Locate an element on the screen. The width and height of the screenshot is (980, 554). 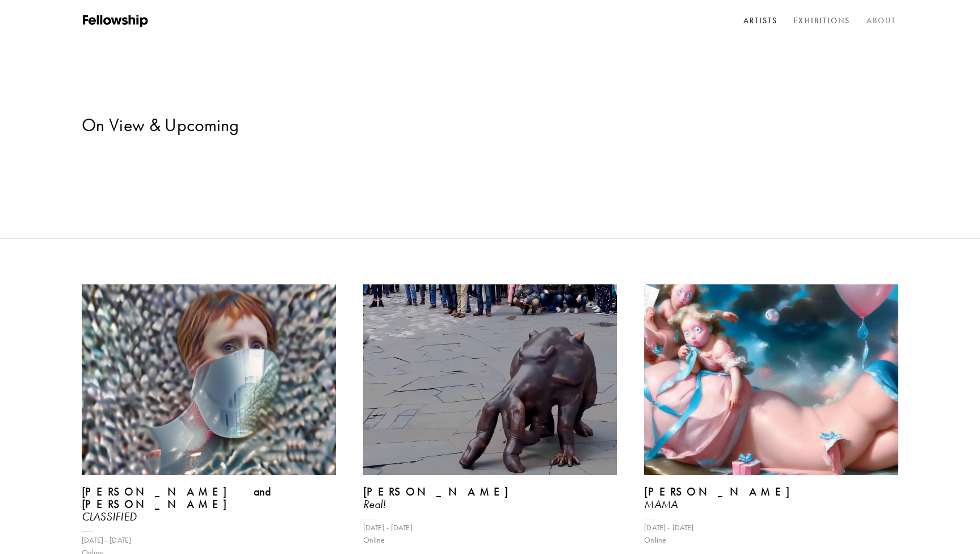
a: Artists is located at coordinates (761, 21).